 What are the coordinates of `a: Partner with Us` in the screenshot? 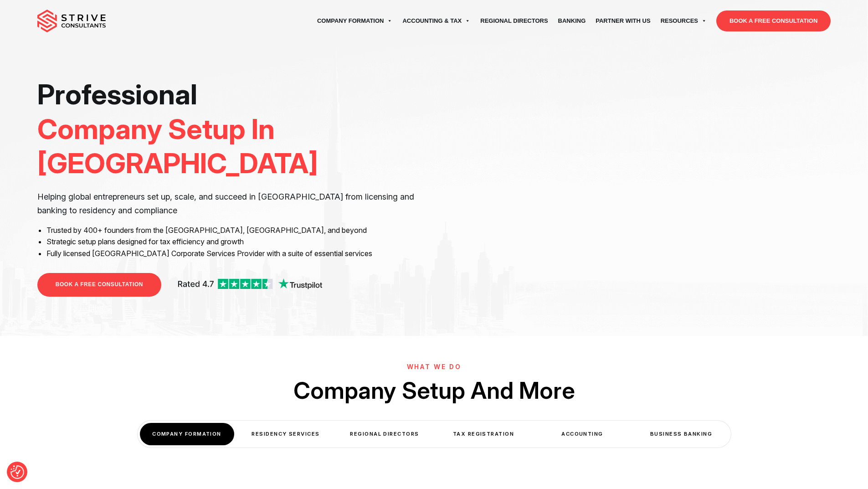 It's located at (623, 21).